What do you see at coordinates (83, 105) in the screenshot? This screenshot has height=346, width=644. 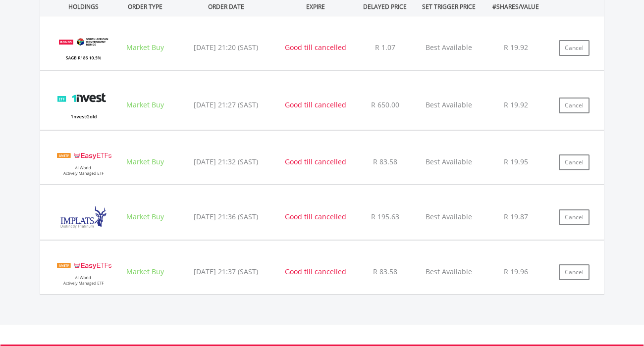 I see `img: EQU.ZA.ETFGLD.png` at bounding box center [83, 105].